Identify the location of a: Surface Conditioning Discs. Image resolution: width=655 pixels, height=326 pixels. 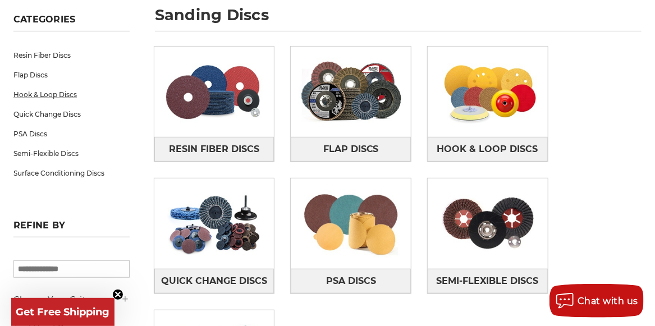
(71, 173).